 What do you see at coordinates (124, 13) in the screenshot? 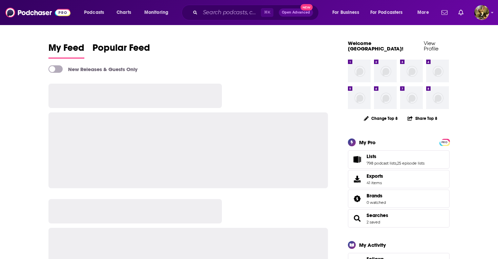
I see `span: Charts` at bounding box center [124, 13].